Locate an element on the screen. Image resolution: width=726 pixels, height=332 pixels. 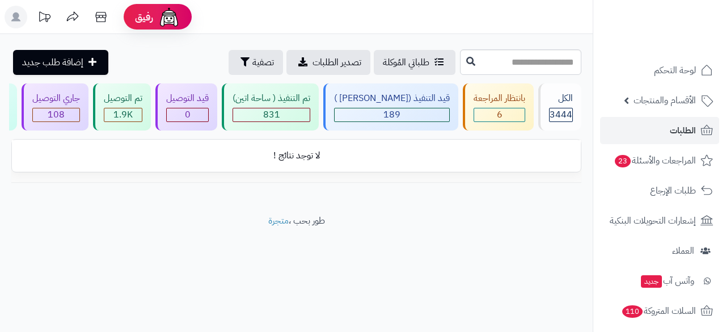
a: قيد التوصيل 0 is located at coordinates (186, 107).